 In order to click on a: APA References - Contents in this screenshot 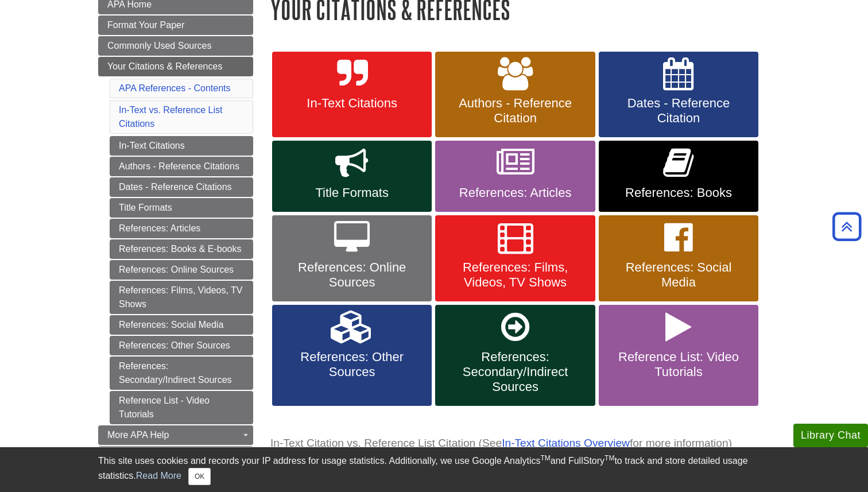, I will do `click(174, 88)`.